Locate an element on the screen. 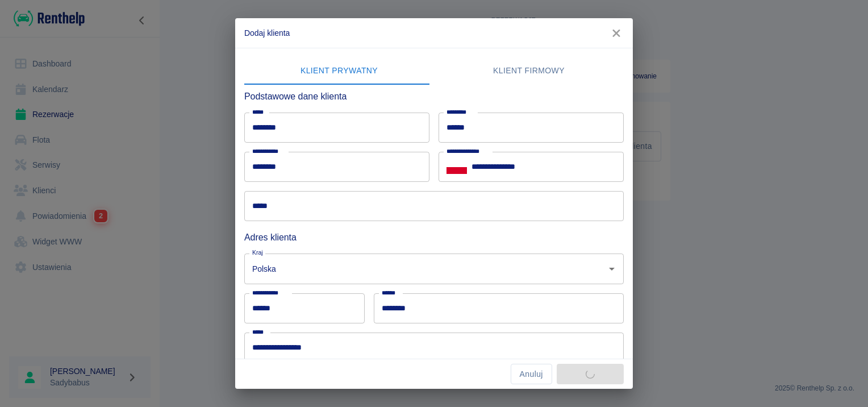 Image resolution: width=868 pixels, height=407 pixels. button: Klient prywatny is located at coordinates (339, 71).